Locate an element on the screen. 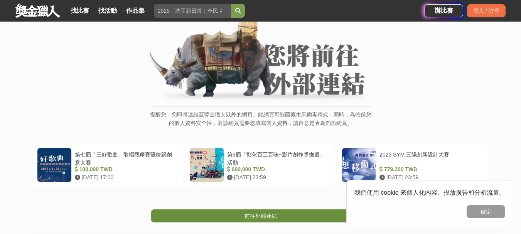 The width and height of the screenshot is (521, 234). a: 前往外部連結 is located at coordinates (261, 216).